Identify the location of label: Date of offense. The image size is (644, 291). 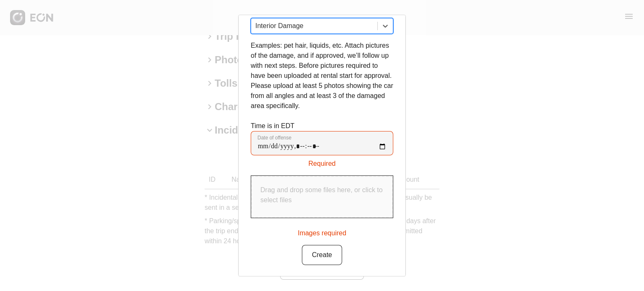
(274, 138).